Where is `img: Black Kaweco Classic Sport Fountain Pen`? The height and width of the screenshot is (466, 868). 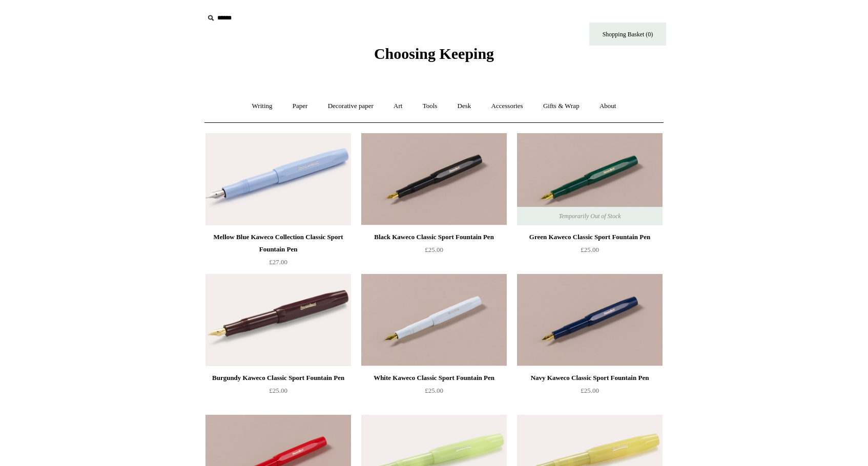 img: Black Kaweco Classic Sport Fountain Pen is located at coordinates (434, 179).